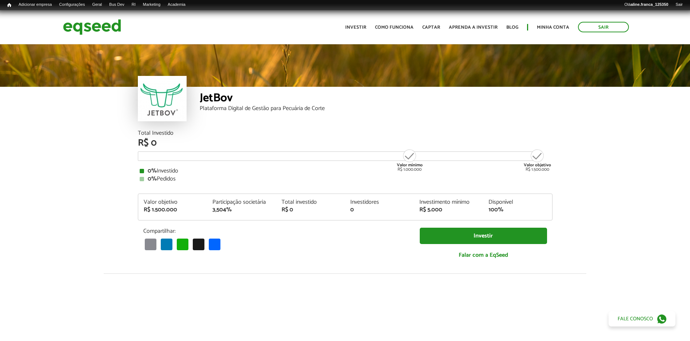 The image size is (690, 341). What do you see at coordinates (379, 202) in the screenshot?
I see `div: Investidores` at bounding box center [379, 202].